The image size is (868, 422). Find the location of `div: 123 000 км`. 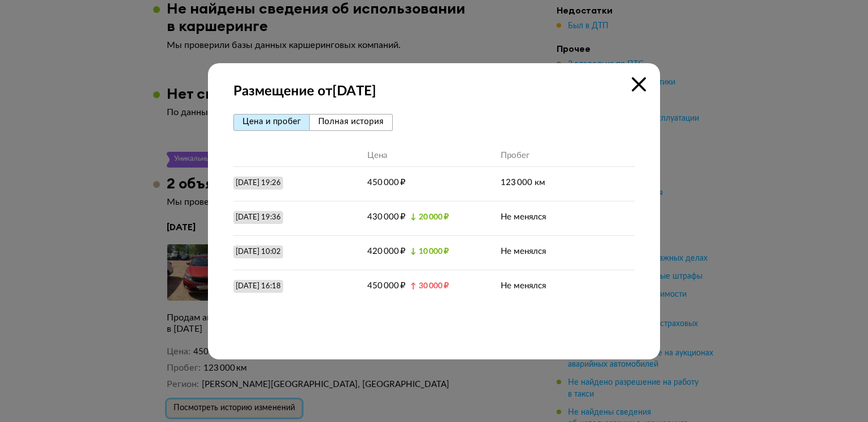

div: 123 000 км is located at coordinates (525, 183).